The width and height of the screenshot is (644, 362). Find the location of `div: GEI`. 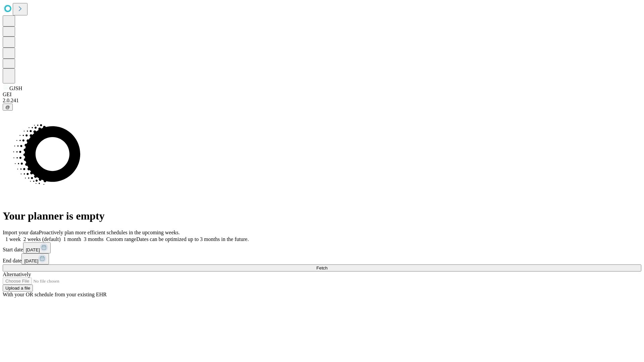

div: GEI is located at coordinates (322, 95).